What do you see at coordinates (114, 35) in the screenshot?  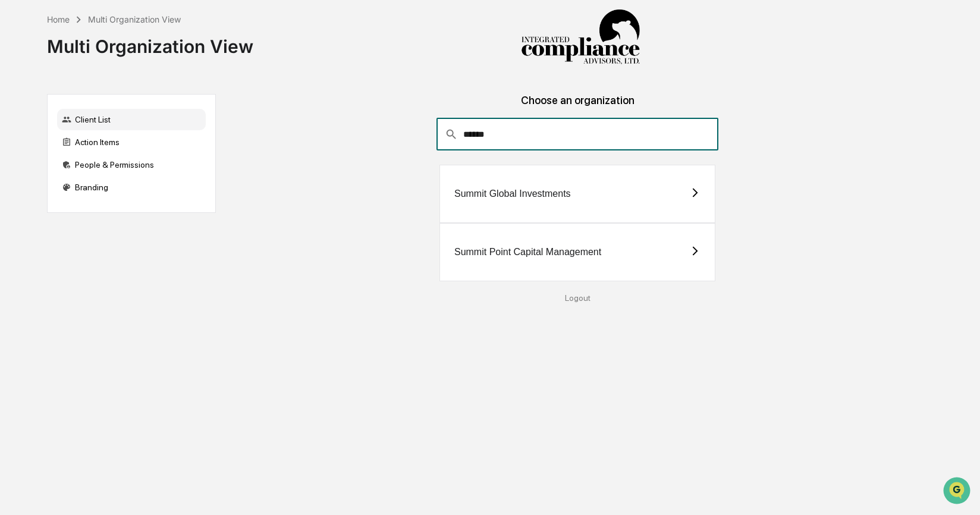 I see `p: How can we help?` at bounding box center [114, 35].